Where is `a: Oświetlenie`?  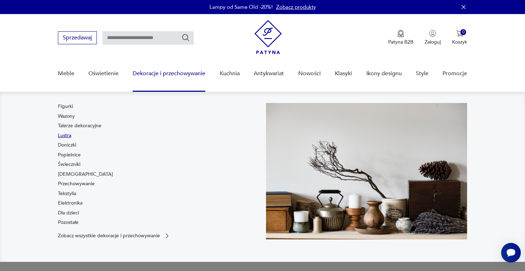
a: Oświetlenie is located at coordinates (104, 73).